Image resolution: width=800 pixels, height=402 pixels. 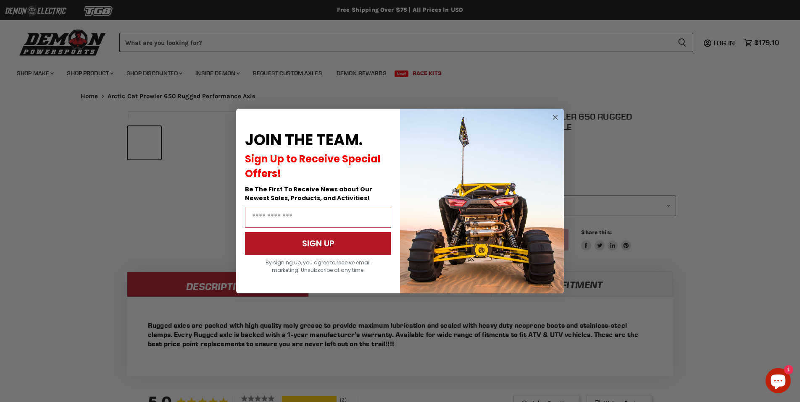 I want to click on inbox-online-store-chat: Shopify online store chat, so click(x=778, y=382).